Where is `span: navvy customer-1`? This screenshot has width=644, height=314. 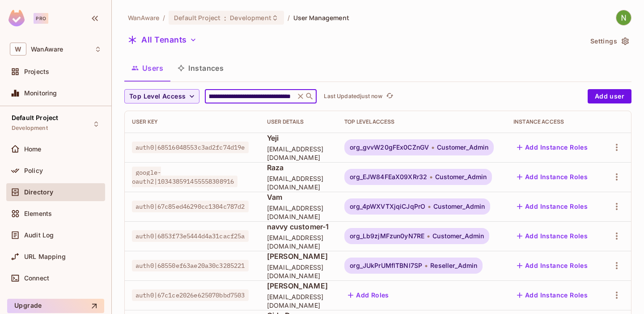
span: navvy customer-1 is located at coordinates (298, 226).